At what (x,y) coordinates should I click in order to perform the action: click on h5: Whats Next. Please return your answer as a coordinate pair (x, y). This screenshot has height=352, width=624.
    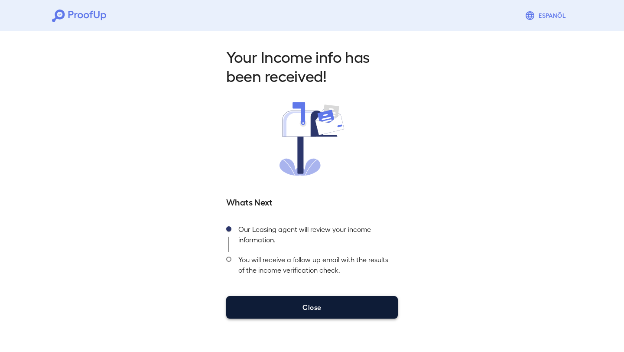
    Looking at the image, I should click on (312, 202).